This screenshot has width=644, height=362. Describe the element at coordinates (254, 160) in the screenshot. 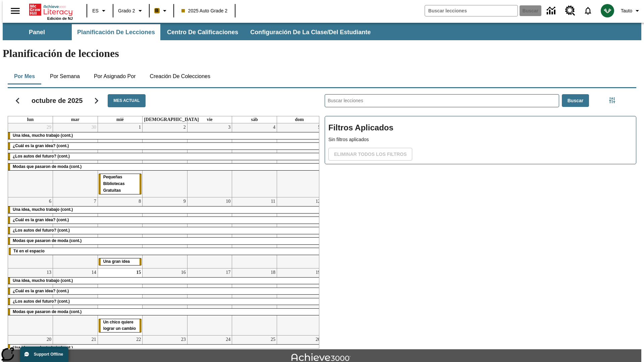

I see `td: 4 de octubre de 2025` at that location.